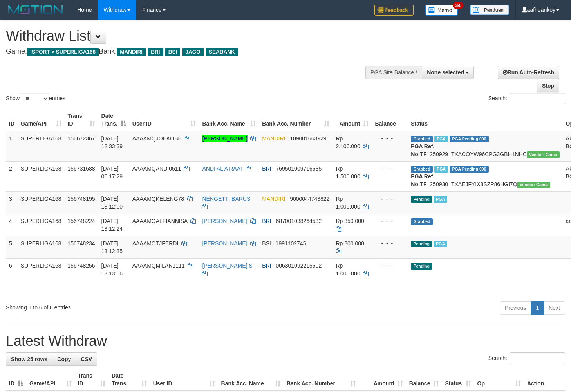 The width and height of the screenshot is (571, 392). I want to click on span: Rp 350.000, so click(350, 221).